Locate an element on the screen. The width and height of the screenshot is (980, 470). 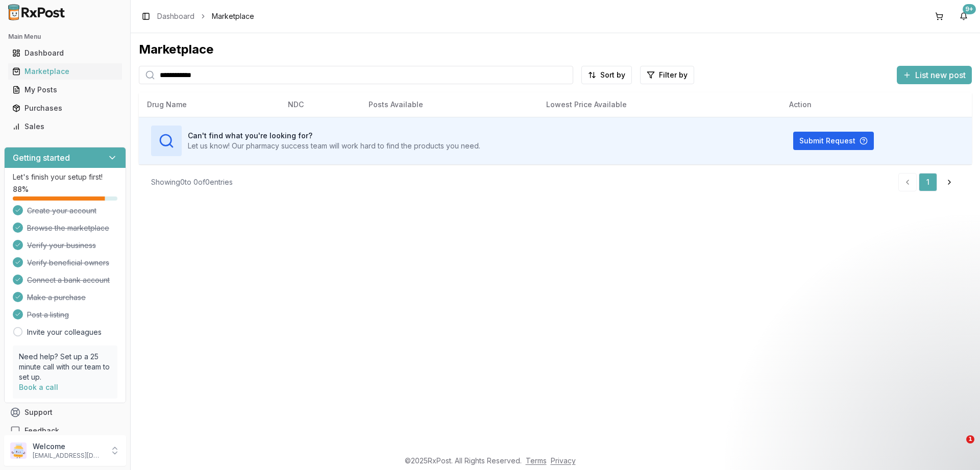
img: RxPost Logo is located at coordinates (37, 12).